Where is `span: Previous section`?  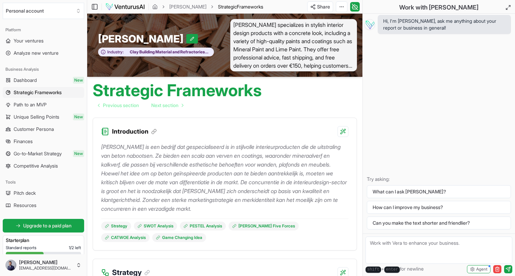 span: Previous section is located at coordinates (121, 105).